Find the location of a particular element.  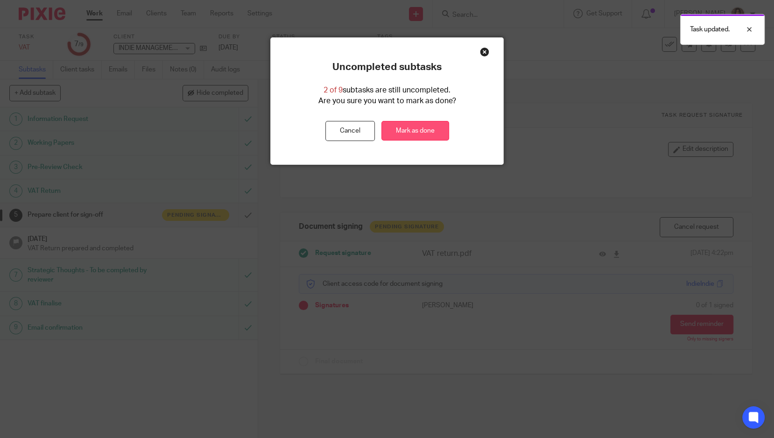

p: subtasks are still uncompleted. is located at coordinates (387, 90).